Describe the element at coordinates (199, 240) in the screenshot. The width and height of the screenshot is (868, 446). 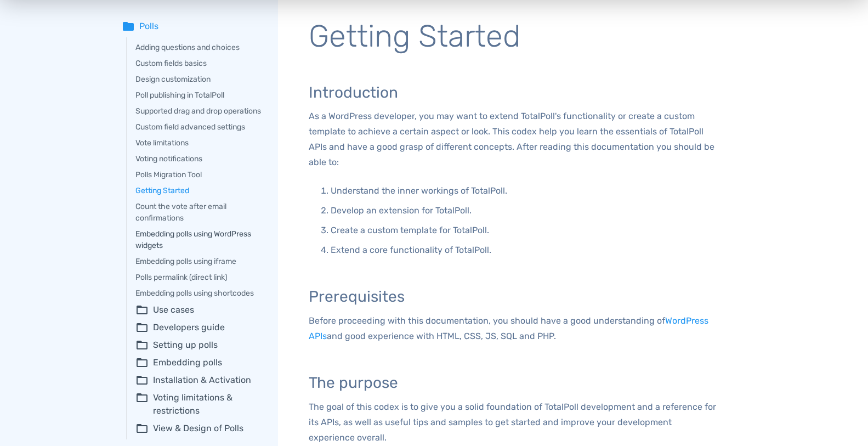
I see `a: Embedding polls using WordPress widgets` at that location.